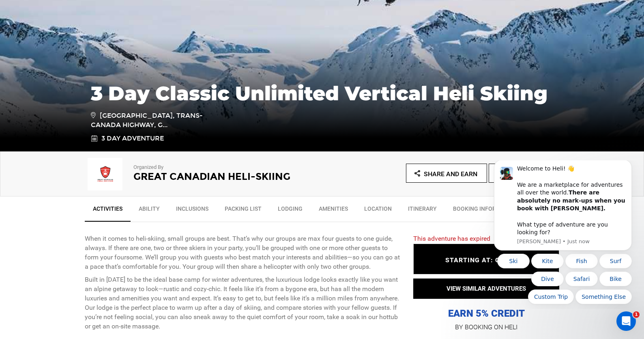 This screenshot has height=339, width=644. What do you see at coordinates (122, 137) in the screenshot?
I see `button: Quick reply: Something Else` at bounding box center [122, 137].